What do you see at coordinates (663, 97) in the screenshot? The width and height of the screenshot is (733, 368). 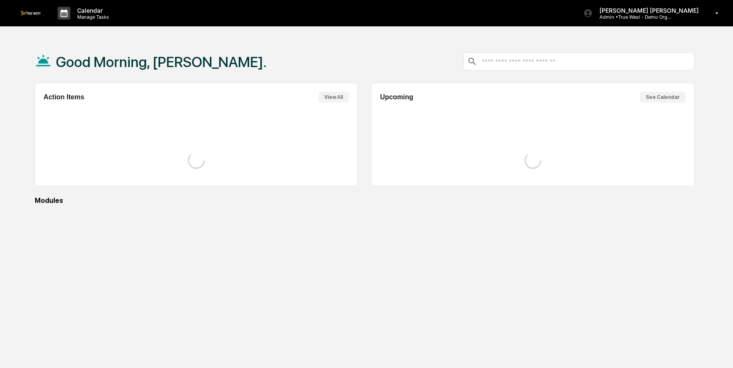 I see `a: See Calendar` at bounding box center [663, 97].